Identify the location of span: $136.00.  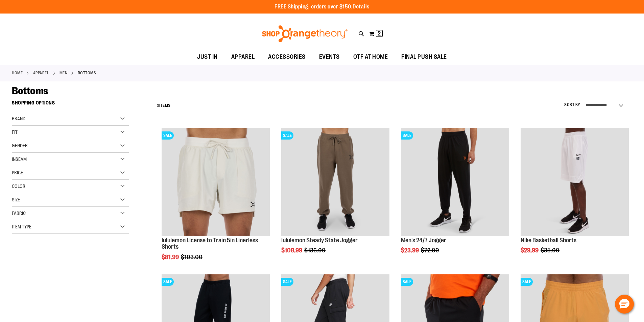
(315, 250).